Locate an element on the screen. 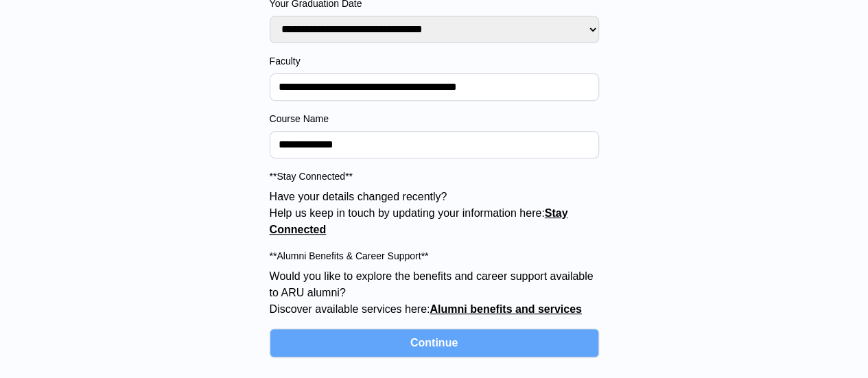 The width and height of the screenshot is (868, 378). button: Continue is located at coordinates (434, 343).